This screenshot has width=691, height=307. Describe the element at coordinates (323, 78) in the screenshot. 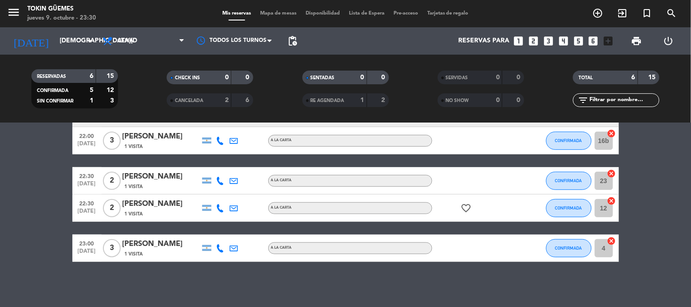

I see `span: SENTADAS` at that location.